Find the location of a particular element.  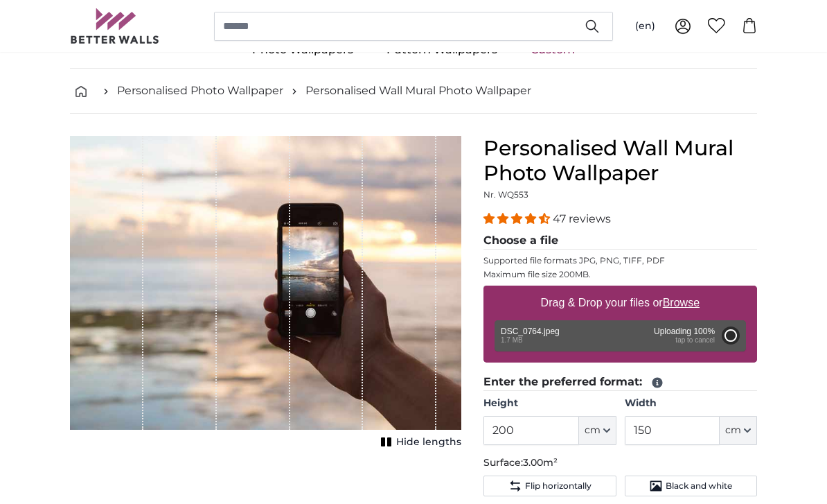

nav: breadcrumbs is located at coordinates (414, 91).